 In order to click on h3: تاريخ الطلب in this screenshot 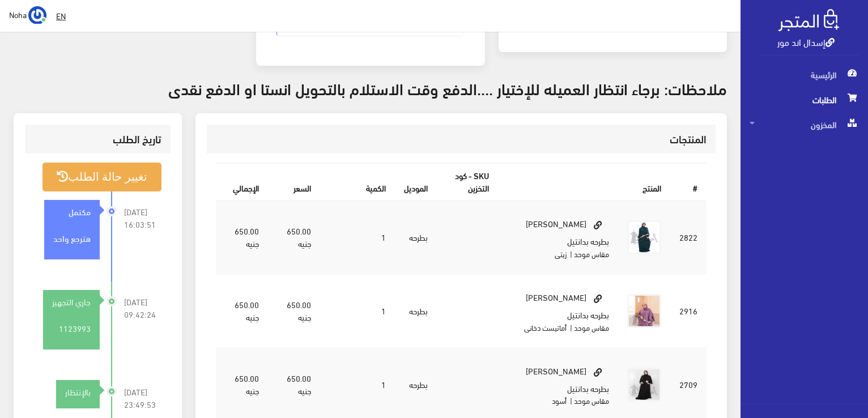, I will do `click(97, 139)`.